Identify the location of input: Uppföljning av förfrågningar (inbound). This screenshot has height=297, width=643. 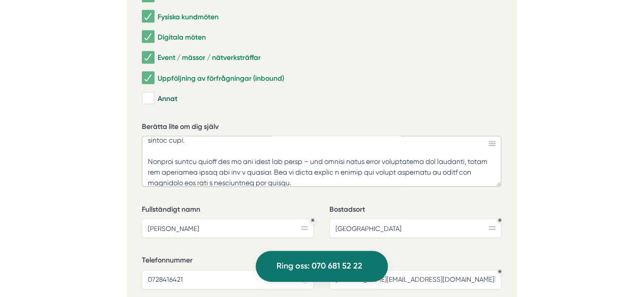
(147, 78).